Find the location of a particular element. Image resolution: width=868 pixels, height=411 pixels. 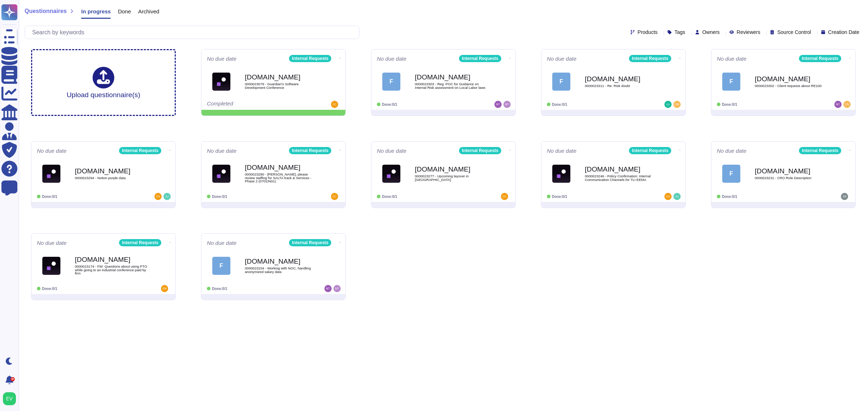

span: 0000023311 - Re: Risk doubt is located at coordinates (621, 86).